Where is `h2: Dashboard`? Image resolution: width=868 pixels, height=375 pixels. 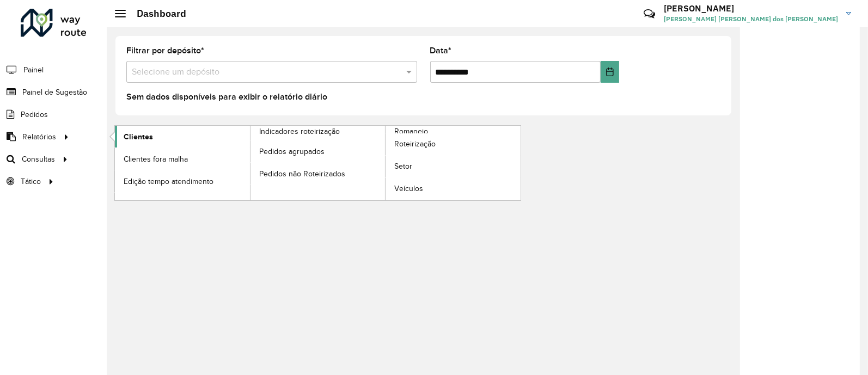 h2: Dashboard is located at coordinates (156, 14).